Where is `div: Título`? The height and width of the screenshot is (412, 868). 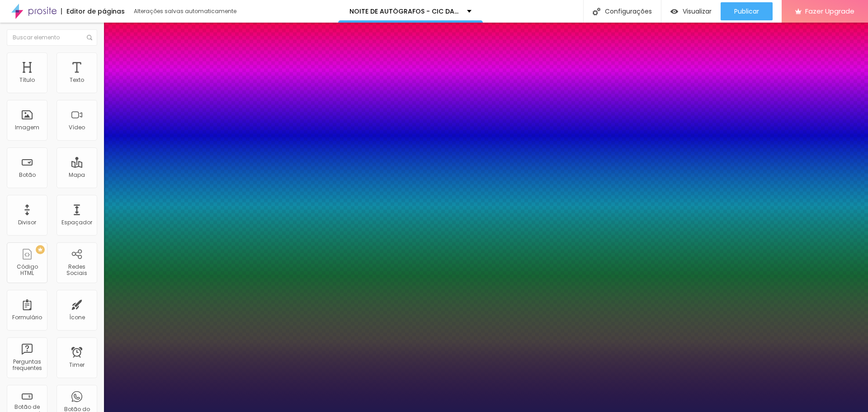
div: Título is located at coordinates (27, 80).